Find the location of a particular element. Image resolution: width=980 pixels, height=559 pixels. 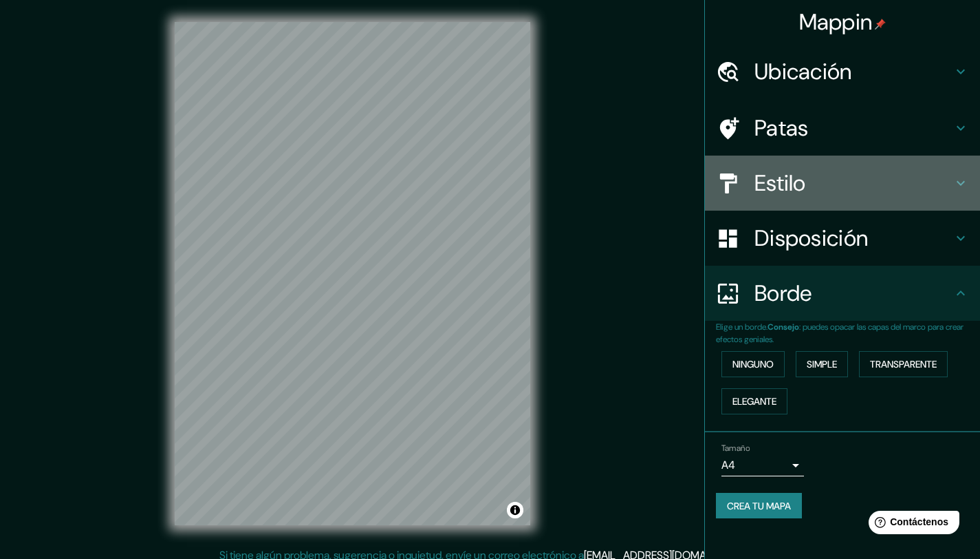

font: Mappin is located at coordinates (836, 22).